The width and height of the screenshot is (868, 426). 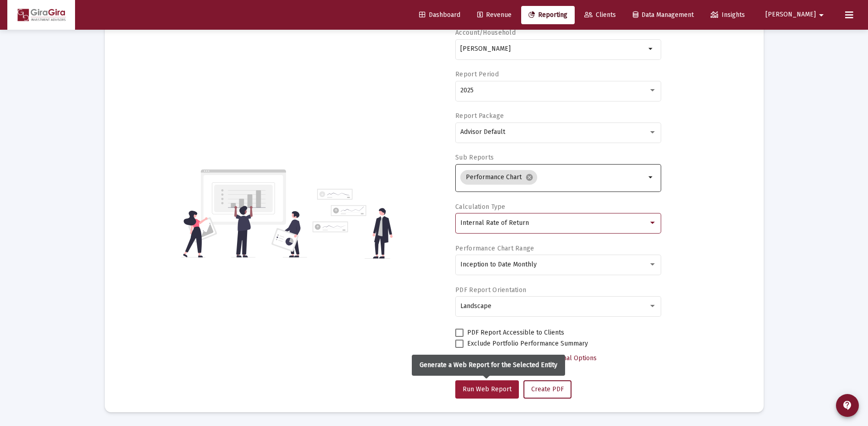 I want to click on label: Account/Household, so click(x=486, y=33).